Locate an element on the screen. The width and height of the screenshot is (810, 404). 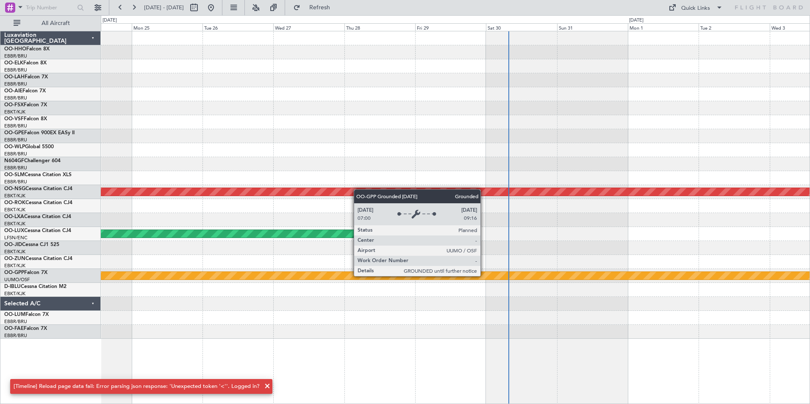
input: Trip Number is located at coordinates (50, 8).